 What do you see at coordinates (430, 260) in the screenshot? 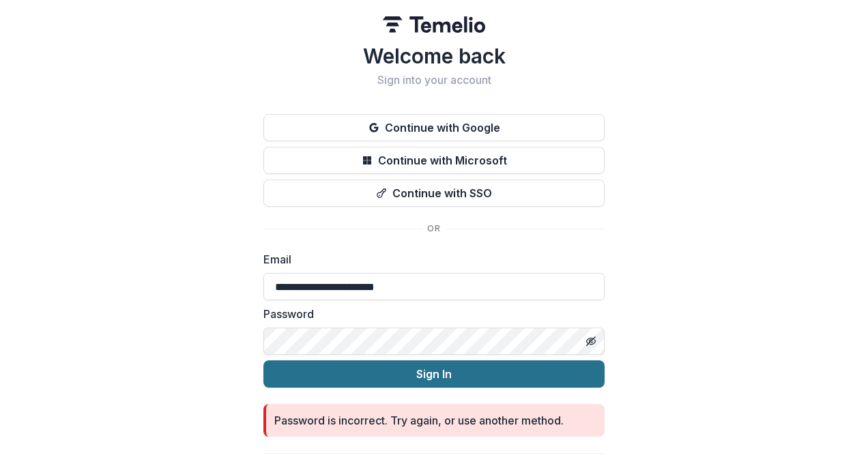
I see `label: Email` at bounding box center [430, 260].